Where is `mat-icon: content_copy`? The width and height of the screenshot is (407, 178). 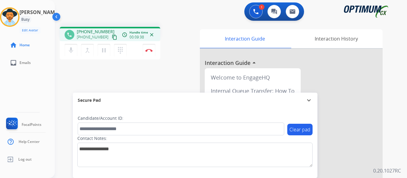
mat-icon: content_copy is located at coordinates (114, 37).